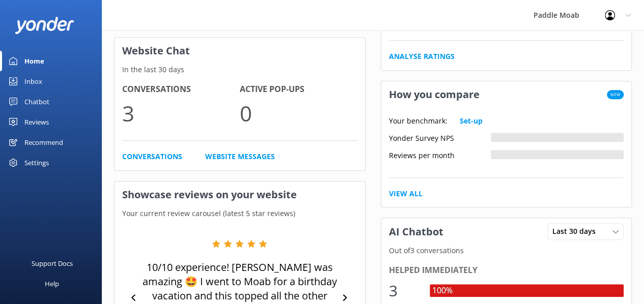 This screenshot has width=644, height=304. Describe the element at coordinates (152, 156) in the screenshot. I see `a: Conversations` at that location.